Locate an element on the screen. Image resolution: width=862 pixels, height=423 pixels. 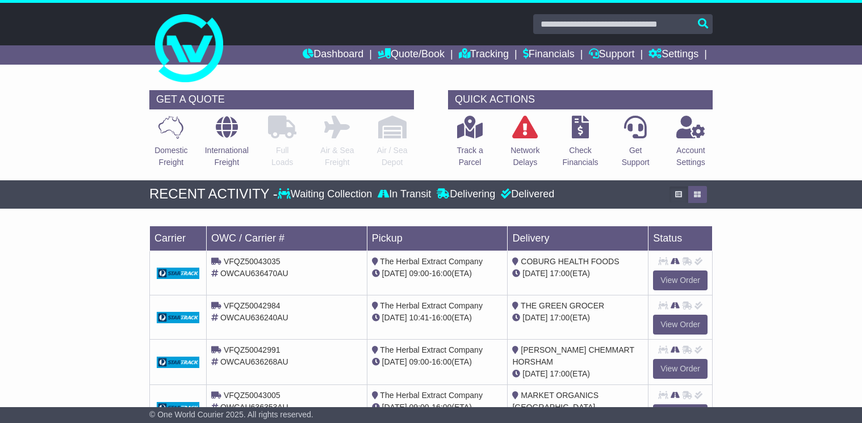
span: VFQZ50042984 is located at coordinates (252, 306).